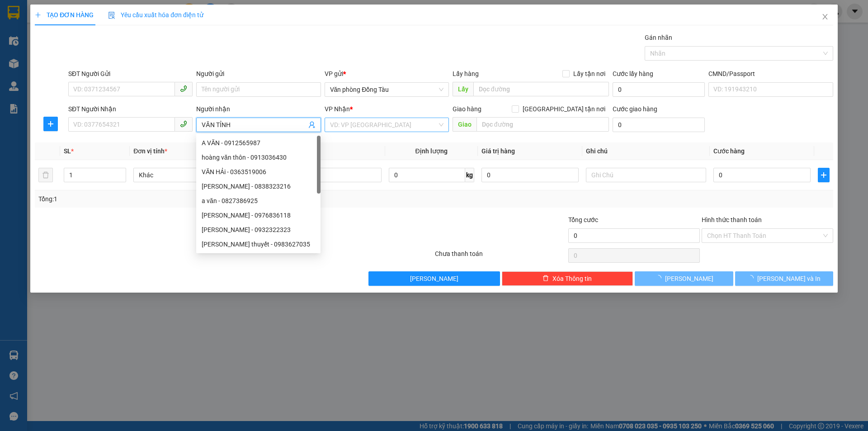  What do you see at coordinates (46, 175) in the screenshot?
I see `button: delete` at bounding box center [46, 175].